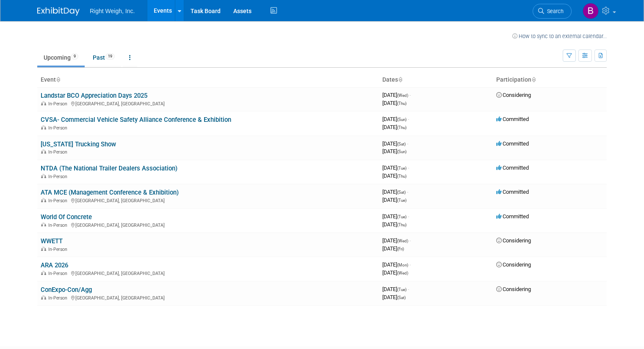 This screenshot has height=349, width=644. Describe the element at coordinates (54, 265) in the screenshot. I see `a: ARA 2026` at that location.